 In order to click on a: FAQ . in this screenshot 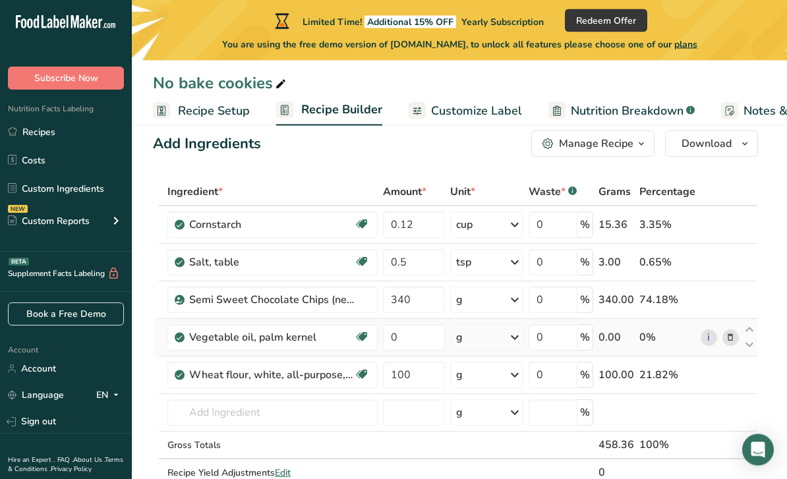, I will do `click(65, 461)`.